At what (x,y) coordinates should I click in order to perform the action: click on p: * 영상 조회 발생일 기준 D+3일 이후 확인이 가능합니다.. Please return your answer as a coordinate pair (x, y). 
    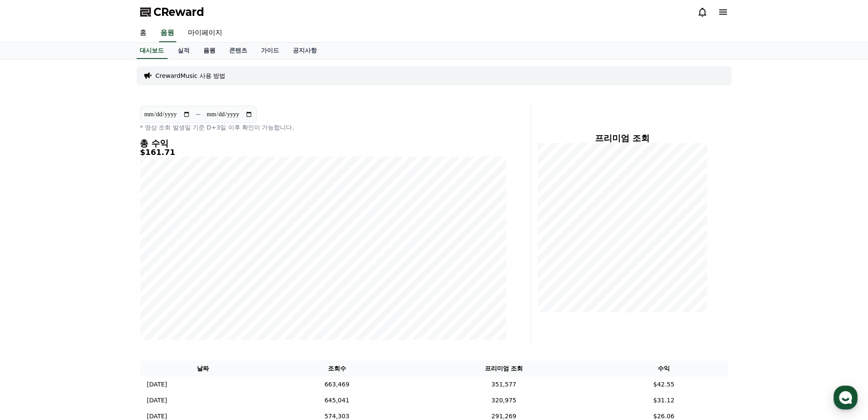
    Looking at the image, I should click on (323, 127).